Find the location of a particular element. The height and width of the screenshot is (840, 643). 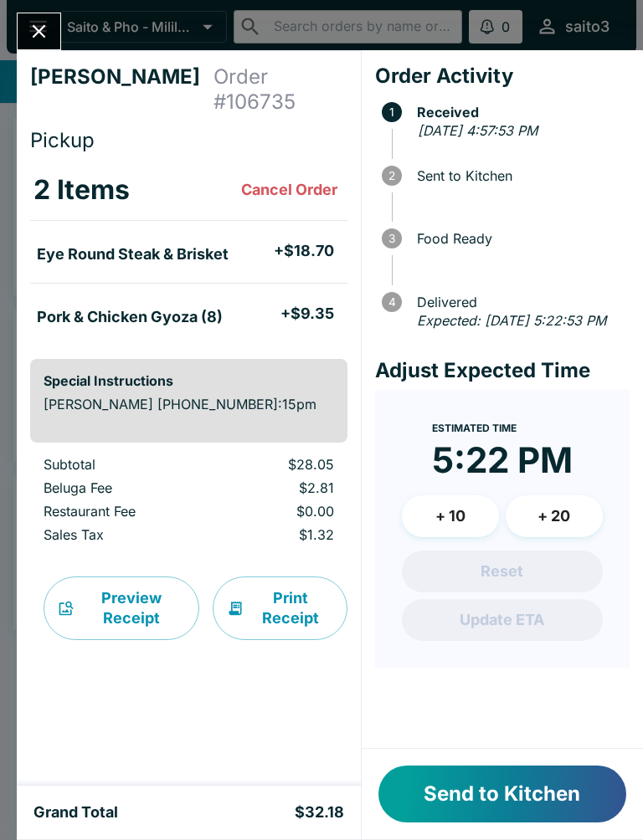

text: 3 is located at coordinates (391, 239).